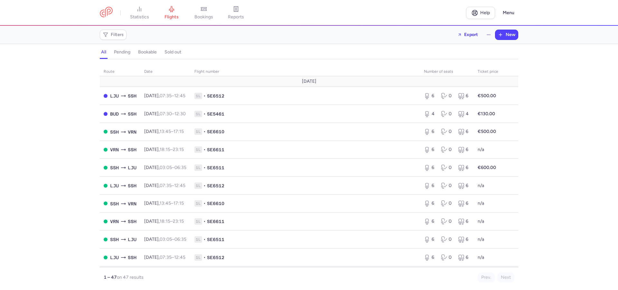 The width and height of the screenshot is (618, 290). Describe the element at coordinates (139, 17) in the screenshot. I see `span: statistics` at that location.